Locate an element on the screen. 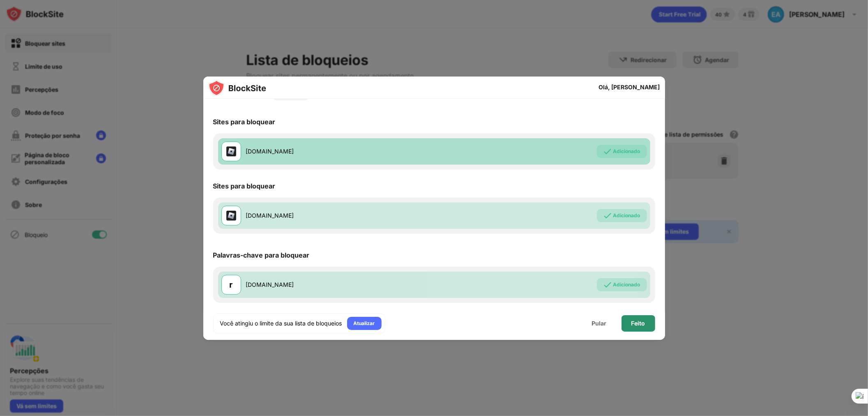 Image resolution: width=868 pixels, height=416 pixels. font: Palavras-chave para bloquear is located at coordinates (261, 255).